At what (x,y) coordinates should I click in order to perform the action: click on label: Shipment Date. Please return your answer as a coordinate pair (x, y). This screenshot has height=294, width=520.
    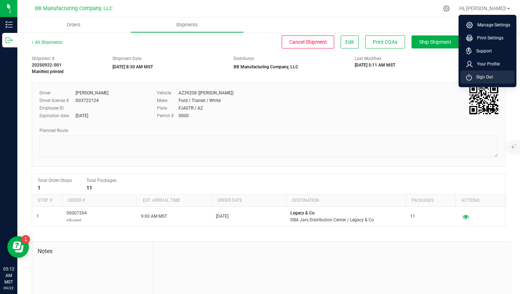
    Looking at the image, I should click on (127, 59).